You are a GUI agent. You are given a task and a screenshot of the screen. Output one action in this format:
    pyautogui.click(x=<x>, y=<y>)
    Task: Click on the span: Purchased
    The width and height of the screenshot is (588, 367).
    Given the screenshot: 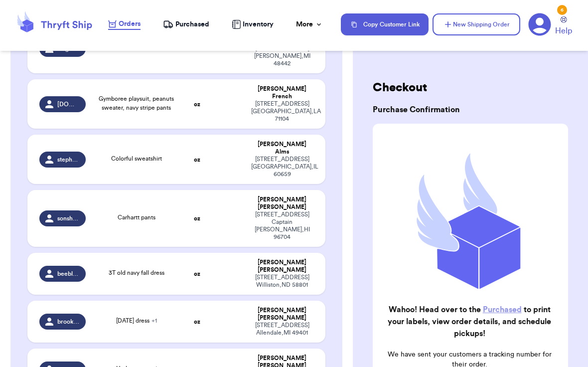 What is the action you would take?
    pyautogui.click(x=192, y=24)
    